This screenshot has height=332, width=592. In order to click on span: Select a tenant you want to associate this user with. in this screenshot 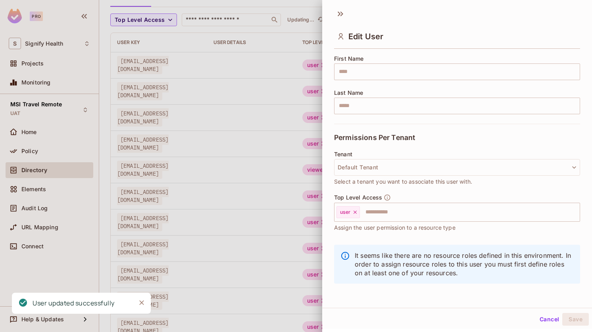, I will do `click(403, 182)`.